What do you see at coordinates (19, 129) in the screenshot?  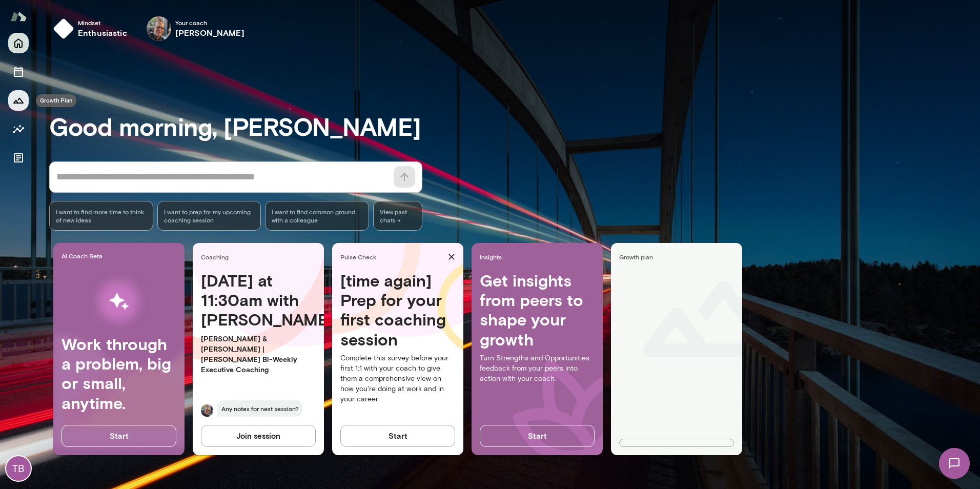 I see `button: Insights` at bounding box center [19, 129].